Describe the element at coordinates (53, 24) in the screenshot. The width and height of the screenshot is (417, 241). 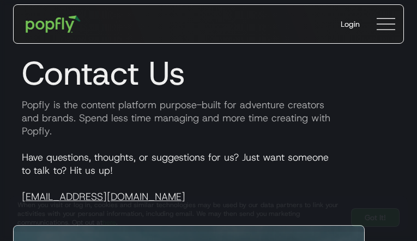
I see `a: home` at that location.